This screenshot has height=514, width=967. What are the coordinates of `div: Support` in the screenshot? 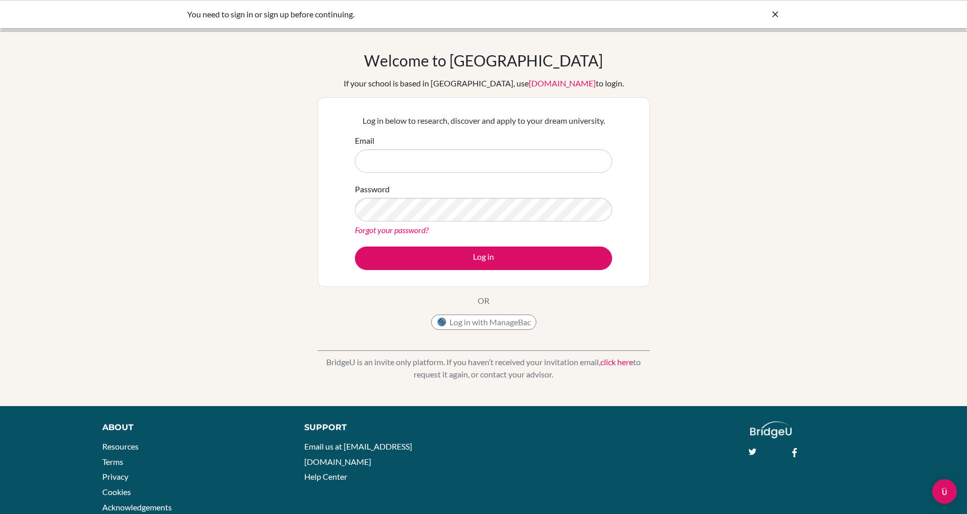 It's located at (388, 427).